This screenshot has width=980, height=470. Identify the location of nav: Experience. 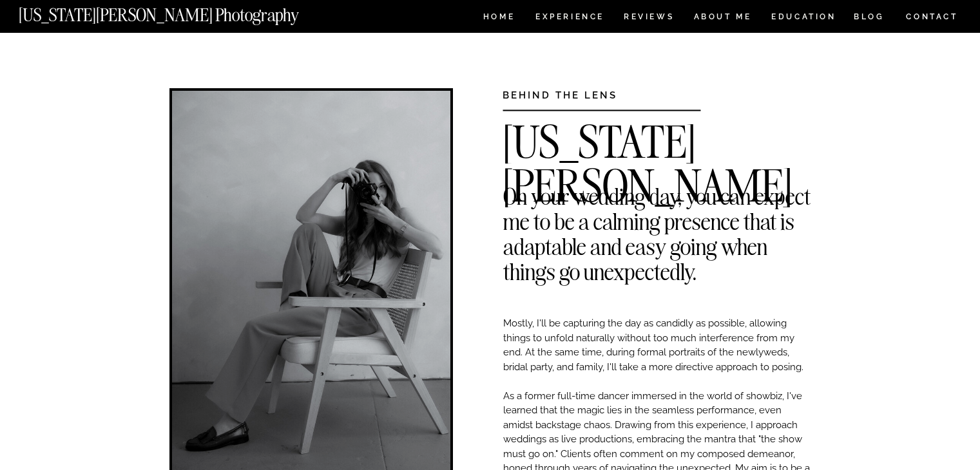
(569, 18).